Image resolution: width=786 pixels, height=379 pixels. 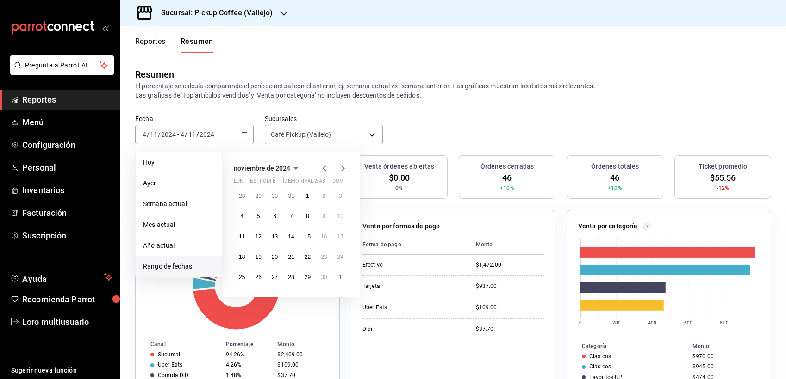 What do you see at coordinates (267, 168) in the screenshot?
I see `button: noviembre de 2024` at bounding box center [267, 168].